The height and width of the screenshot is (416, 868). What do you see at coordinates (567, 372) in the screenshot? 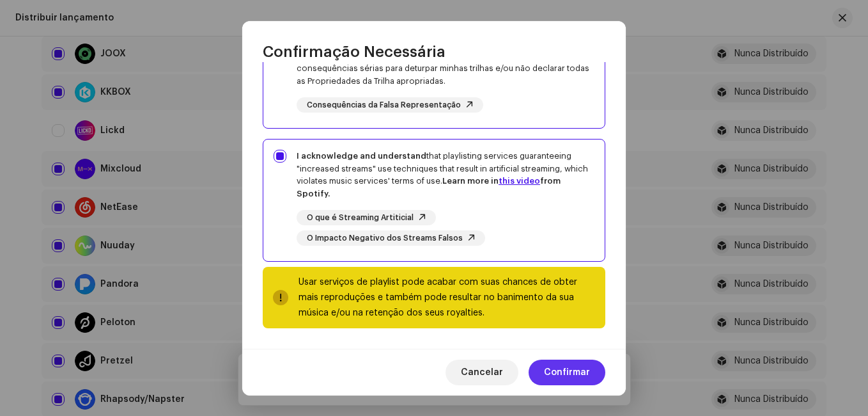
I see `button: Confirmar` at bounding box center [567, 372].